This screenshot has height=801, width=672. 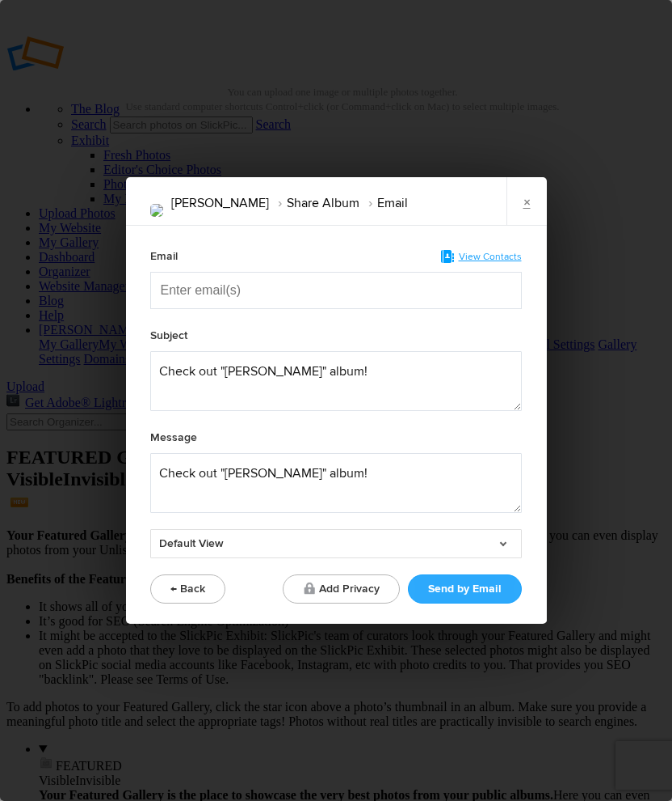 I want to click on button: ← Back, so click(x=188, y=589).